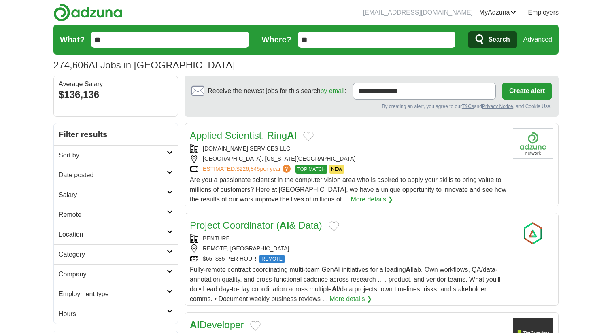  What do you see at coordinates (113, 275) in the screenshot?
I see `h2: Company` at bounding box center [113, 275].